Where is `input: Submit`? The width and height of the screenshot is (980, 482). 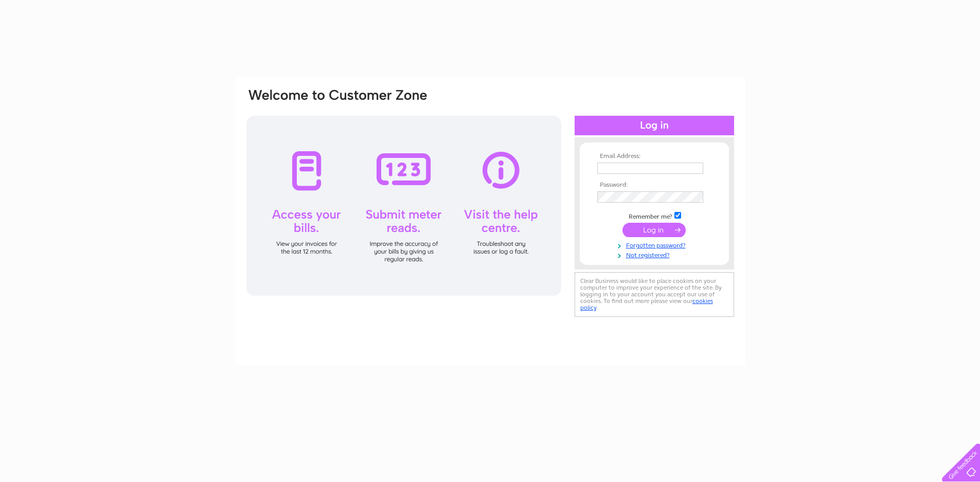
input: Submit is located at coordinates (654, 230).